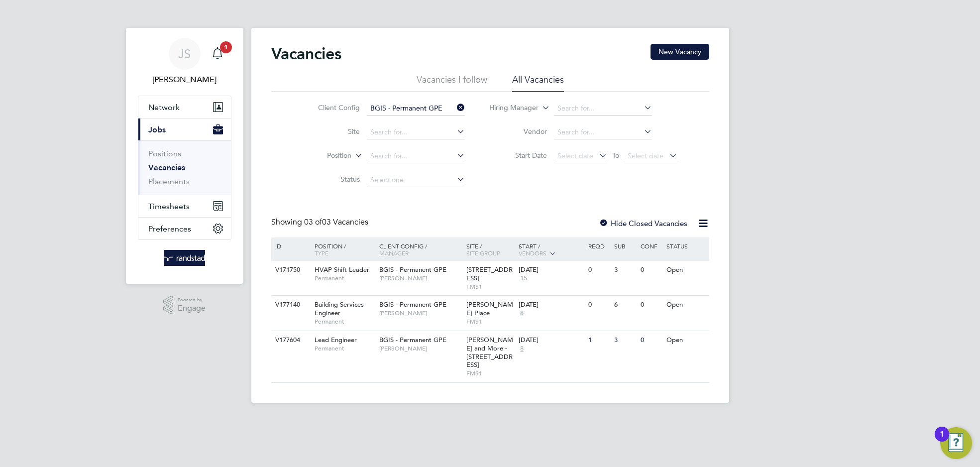 The height and width of the screenshot is (467, 980). Describe the element at coordinates (185, 107) in the screenshot. I see `button: Network` at that location.